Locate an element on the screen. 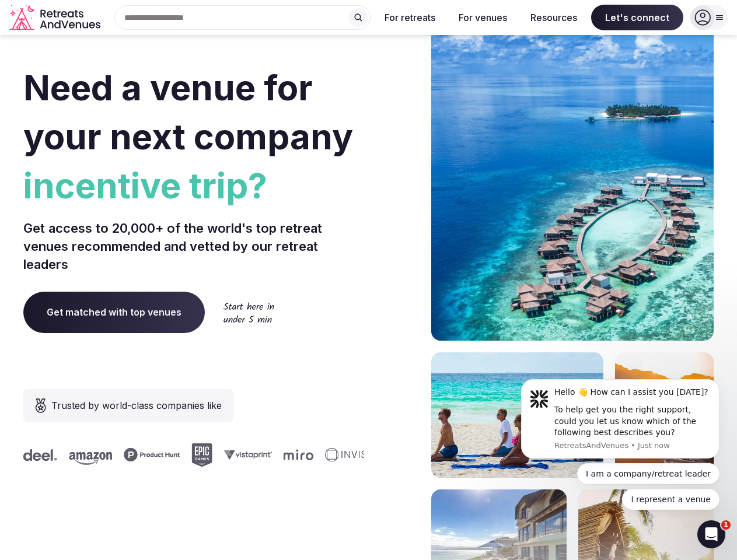 The height and width of the screenshot is (560, 737). div: message notification from RetreatsAndVenues, Just now. Hello 👋 How can I assist you today? To hel... is located at coordinates (116, 50).